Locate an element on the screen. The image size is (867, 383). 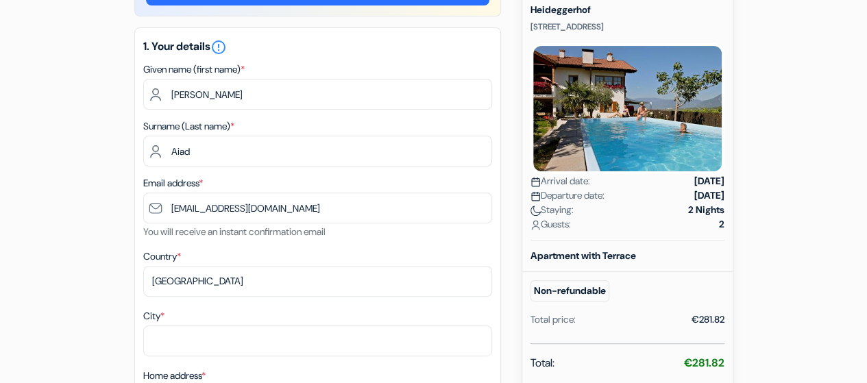
label: Email address is located at coordinates (173, 183).